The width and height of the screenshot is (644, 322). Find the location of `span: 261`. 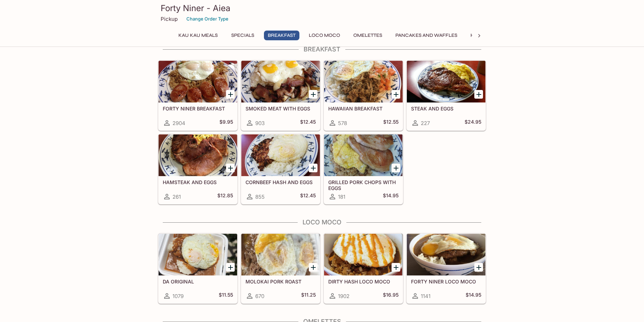

span: 261 is located at coordinates (177, 197).